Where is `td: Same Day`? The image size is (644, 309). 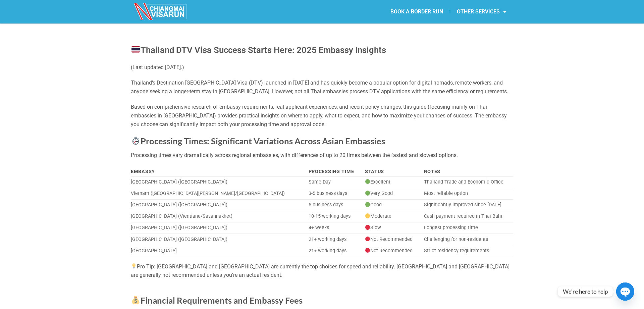 td: Same Day is located at coordinates (334, 183).